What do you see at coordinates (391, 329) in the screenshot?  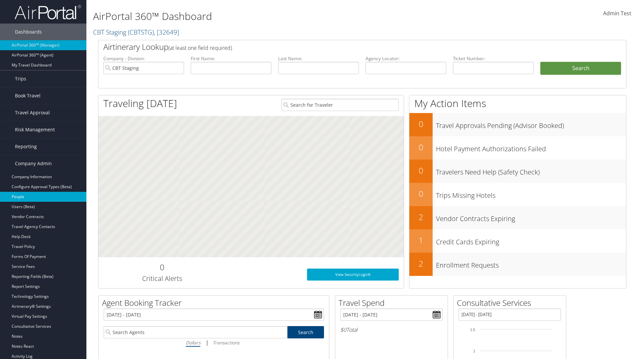 I see `h6: Total` at bounding box center [391, 329].